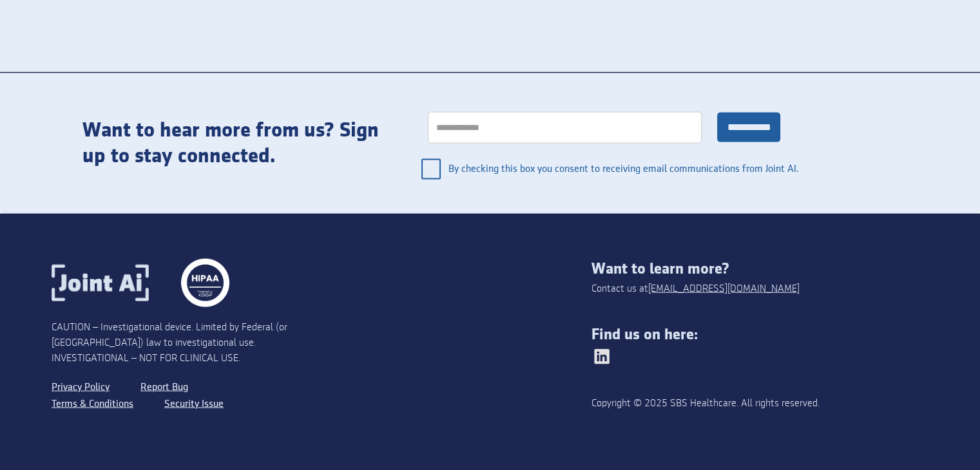 This screenshot has width=980, height=470. I want to click on div: Want to hear more from us? Sign up to stay connected., so click(232, 144).